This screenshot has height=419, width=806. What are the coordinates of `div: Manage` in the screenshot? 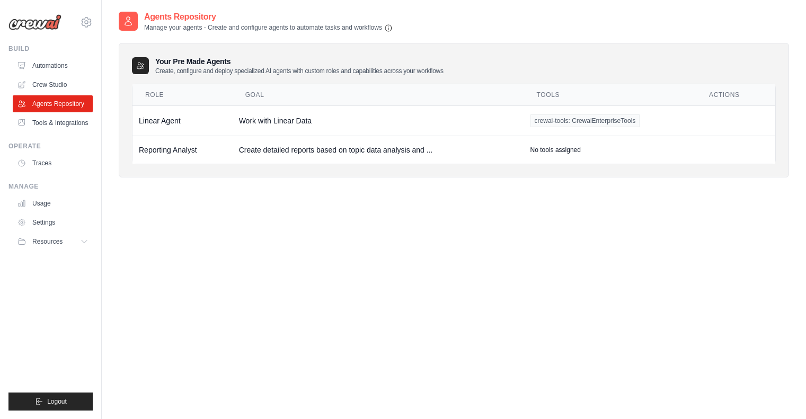 It's located at (50, 186).